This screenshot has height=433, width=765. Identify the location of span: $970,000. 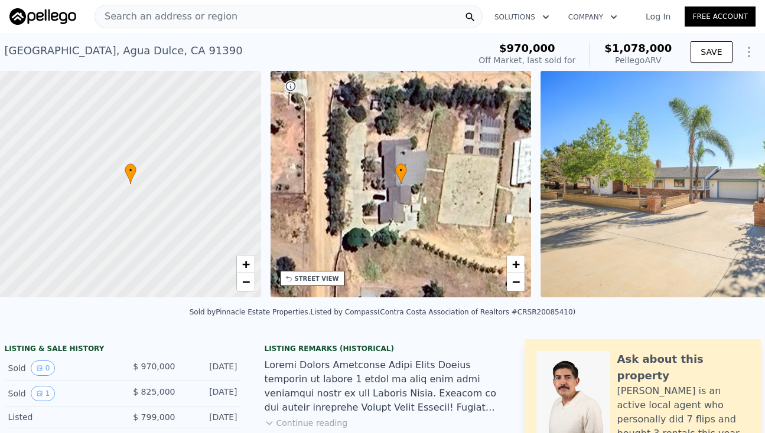
(527, 48).